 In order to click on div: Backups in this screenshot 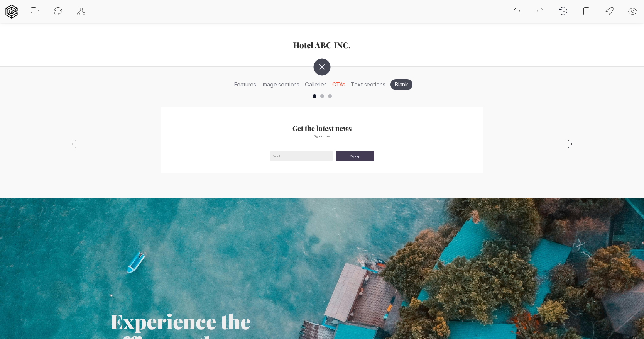, I will do `click(563, 11)`.